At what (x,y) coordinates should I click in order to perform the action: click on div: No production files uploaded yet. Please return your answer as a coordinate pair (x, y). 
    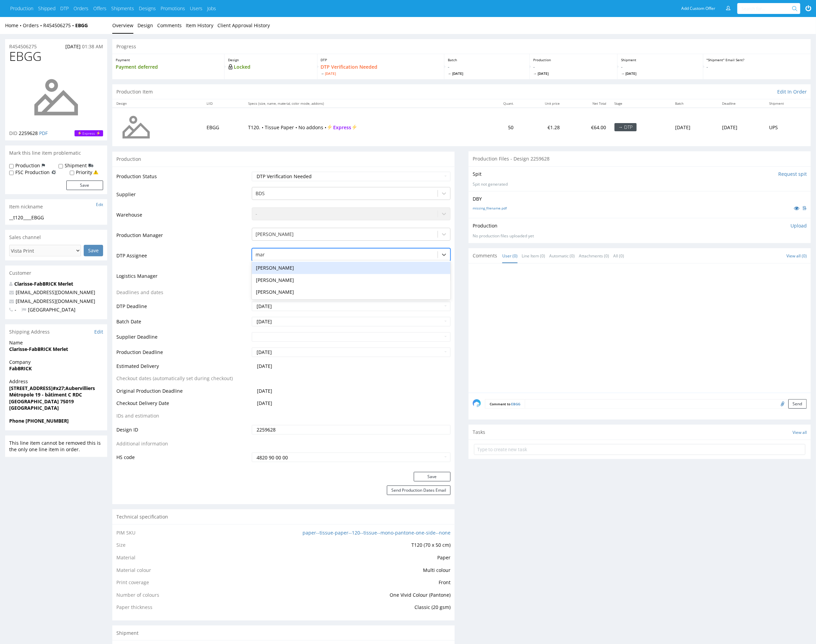
    Looking at the image, I should click on (640, 237).